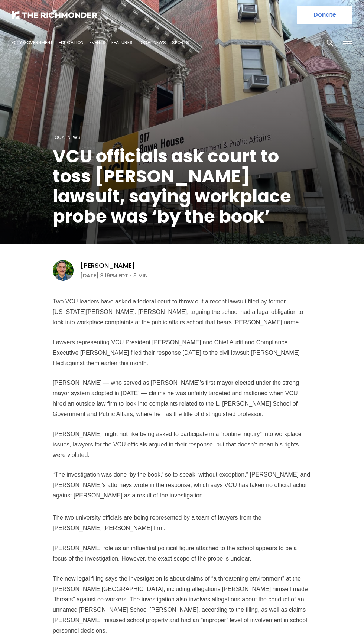 The image size is (364, 643). What do you see at coordinates (55, 15) in the screenshot?
I see `img: The Richmonder` at bounding box center [55, 15].